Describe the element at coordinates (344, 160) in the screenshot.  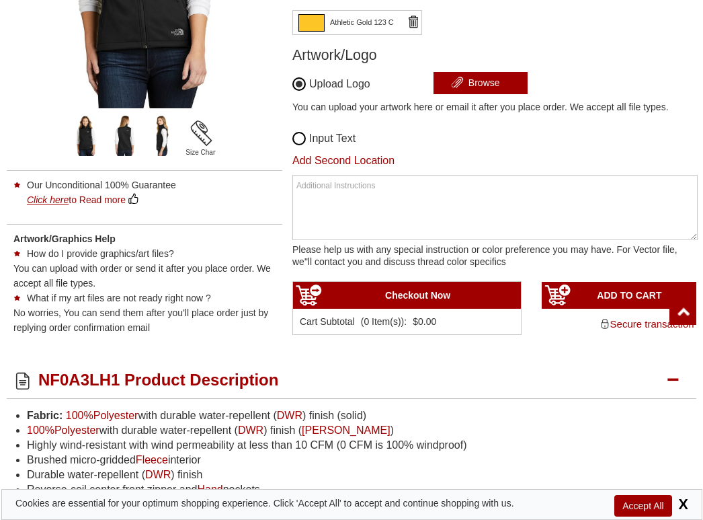
I see `a: Add Second Location` at that location.